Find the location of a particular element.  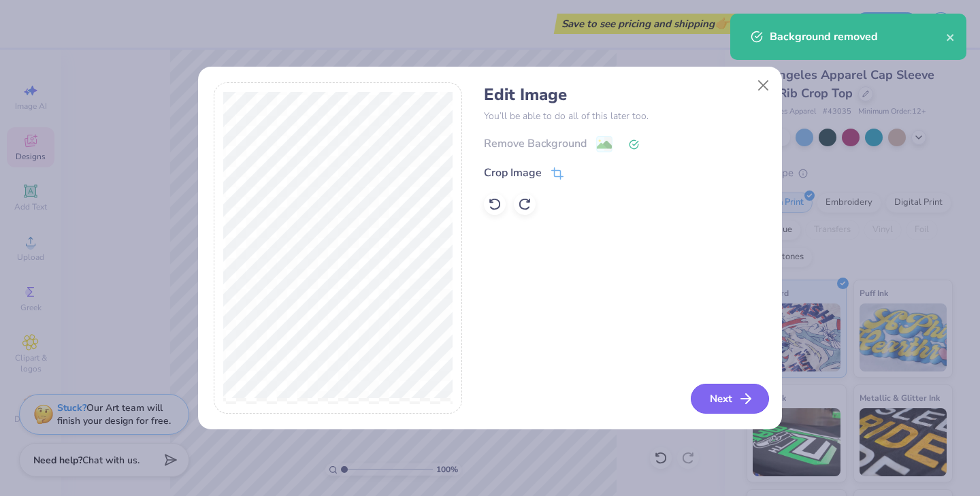

button: Next is located at coordinates (729, 399).